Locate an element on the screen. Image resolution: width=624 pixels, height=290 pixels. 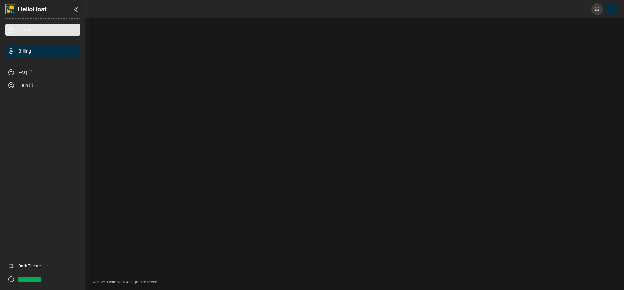
span: FAQ is located at coordinates (23, 72).